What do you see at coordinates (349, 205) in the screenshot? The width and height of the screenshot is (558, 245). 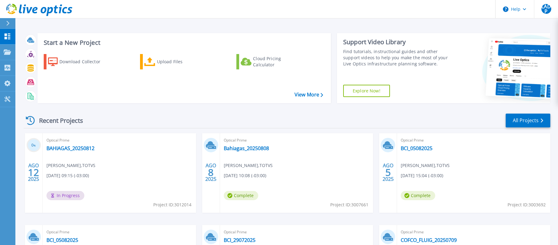 I see `span: Project ID: 3007661` at bounding box center [349, 205].